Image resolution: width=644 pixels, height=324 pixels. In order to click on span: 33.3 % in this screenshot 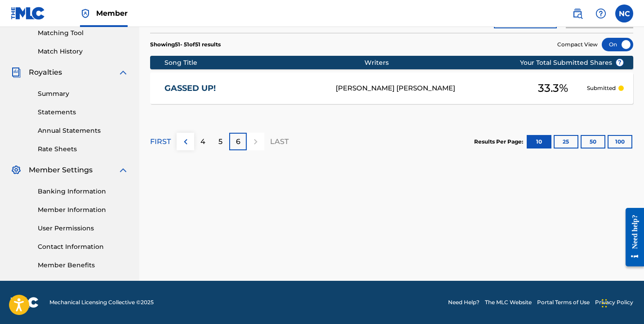, I will do `click(553, 88)`.